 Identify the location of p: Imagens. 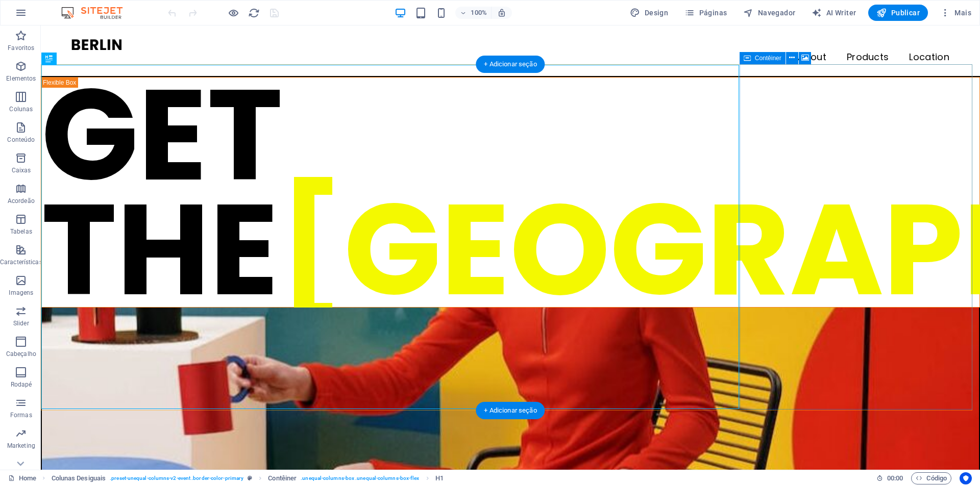
(21, 293).